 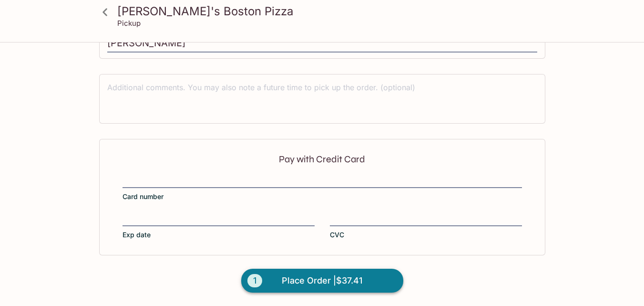 I want to click on input: Enter first and last name, so click(x=323, y=43).